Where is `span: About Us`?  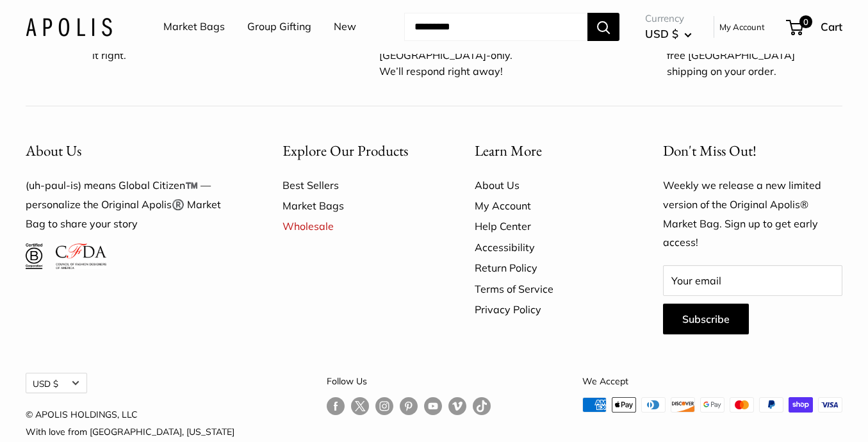
span: About Us is located at coordinates (53, 150).